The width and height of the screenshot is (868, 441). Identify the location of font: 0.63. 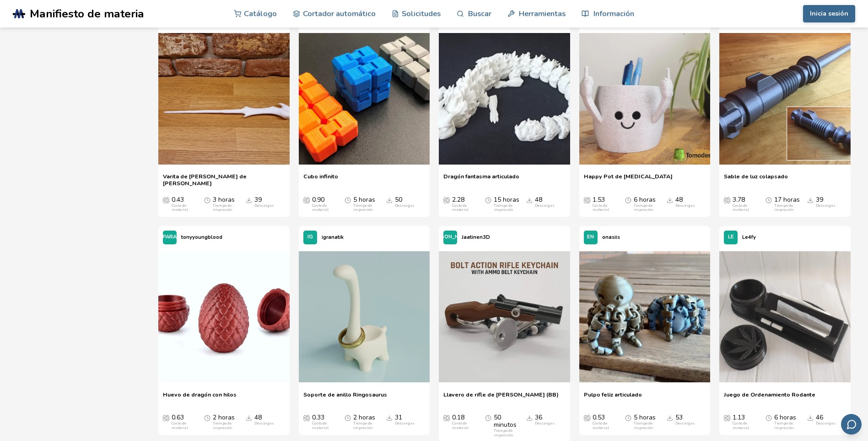
(177, 417).